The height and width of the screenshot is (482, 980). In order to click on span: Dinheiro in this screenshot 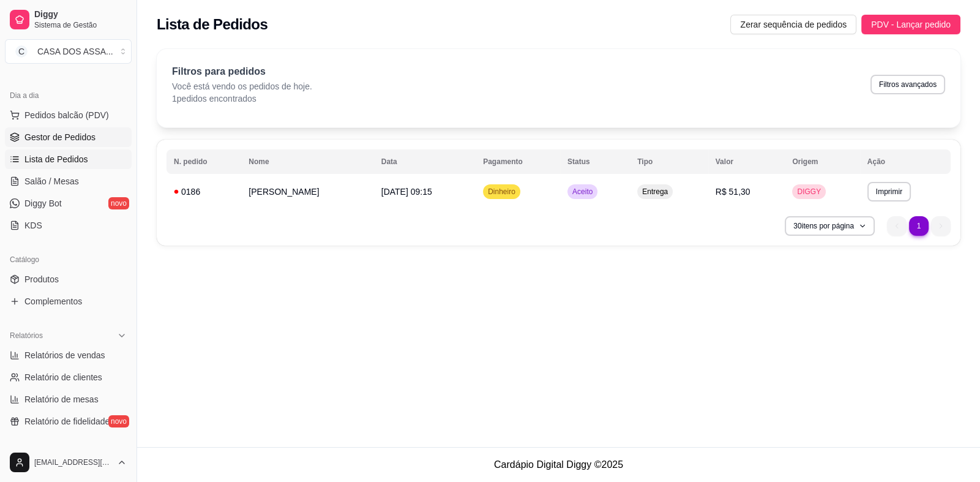, I will do `click(501, 192)`.